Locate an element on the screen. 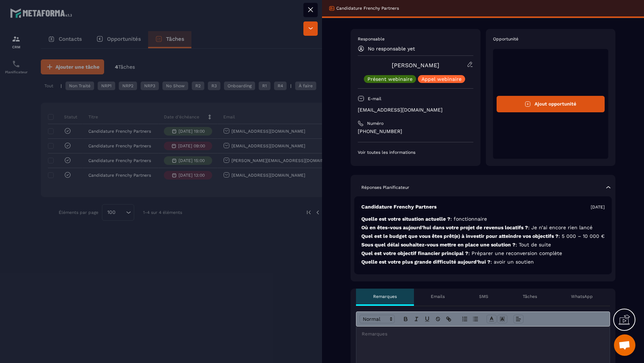  p: WhatsApp is located at coordinates (582, 296).